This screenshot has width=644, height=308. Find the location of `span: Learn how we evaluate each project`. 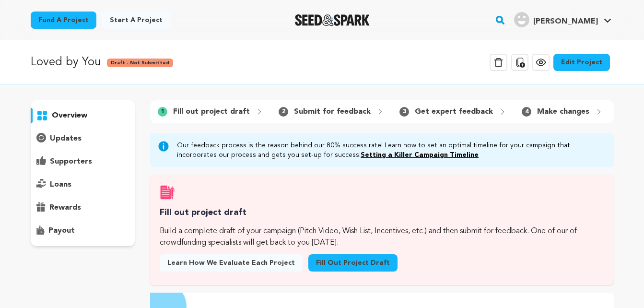

span: Learn how we evaluate each project is located at coordinates (231, 263).